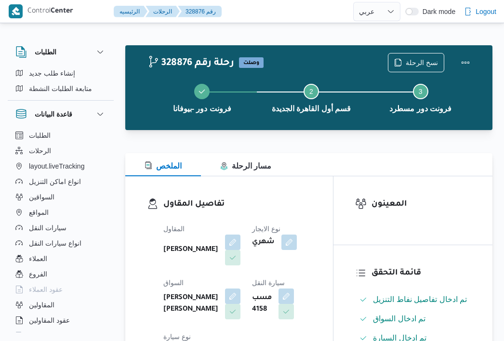 The image size is (504, 341). I want to click on span: عقود المقاولين, so click(49, 321).